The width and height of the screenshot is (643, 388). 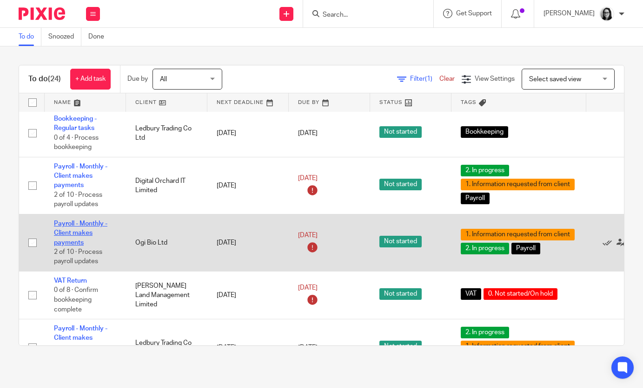 I want to click on a: Clear, so click(x=447, y=79).